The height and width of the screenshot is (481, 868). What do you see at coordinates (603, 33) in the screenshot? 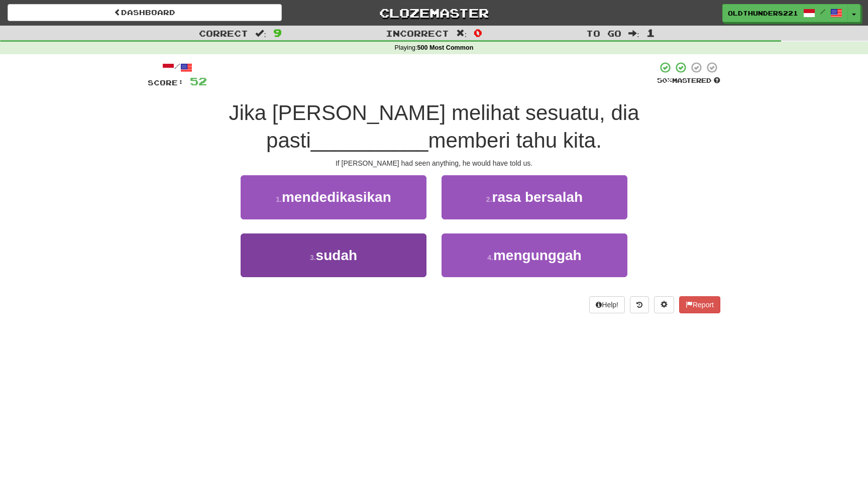
I see `span: To go` at bounding box center [603, 33].